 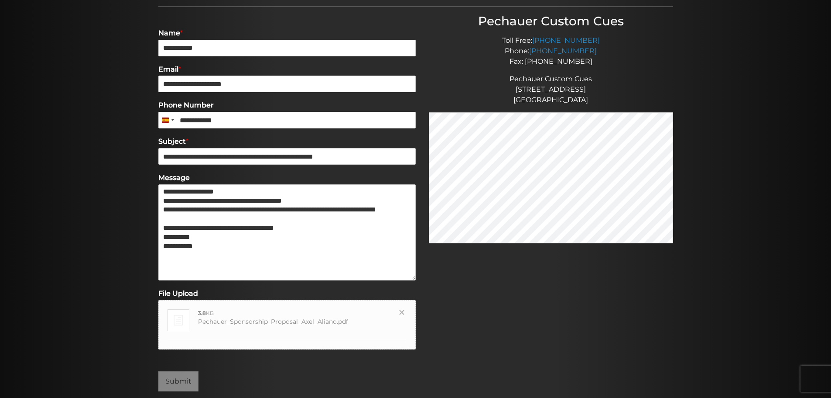 I want to click on label: Subject, so click(x=287, y=141).